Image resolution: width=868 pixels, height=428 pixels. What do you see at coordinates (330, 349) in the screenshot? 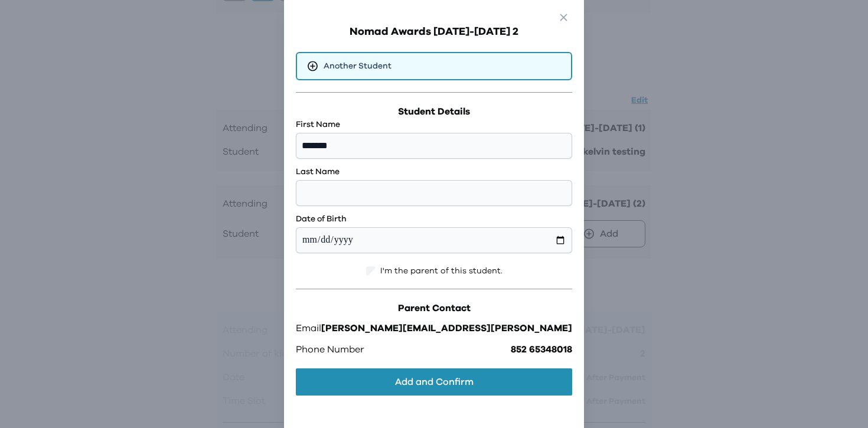
I see `span: Phone Number` at bounding box center [330, 349].